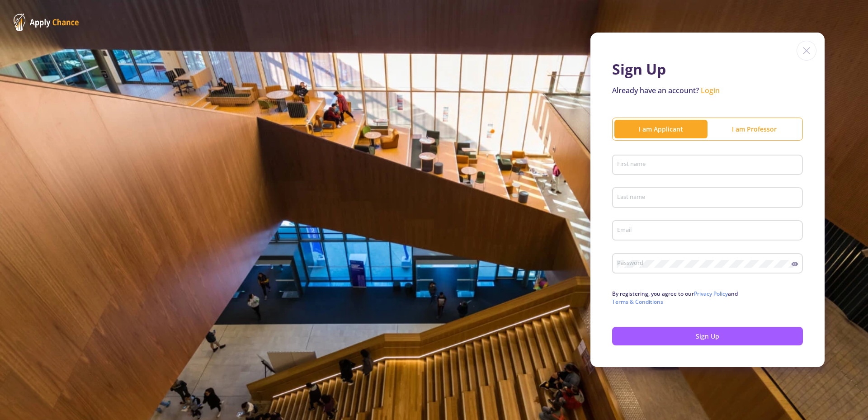 Image resolution: width=868 pixels, height=420 pixels. I want to click on a: Login, so click(711, 90).